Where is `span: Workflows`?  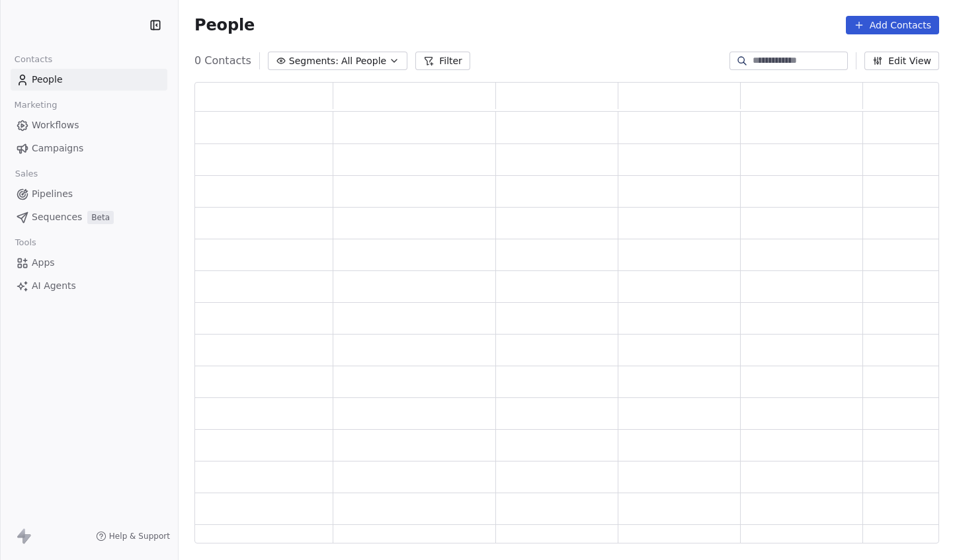 span: Workflows is located at coordinates (56, 125).